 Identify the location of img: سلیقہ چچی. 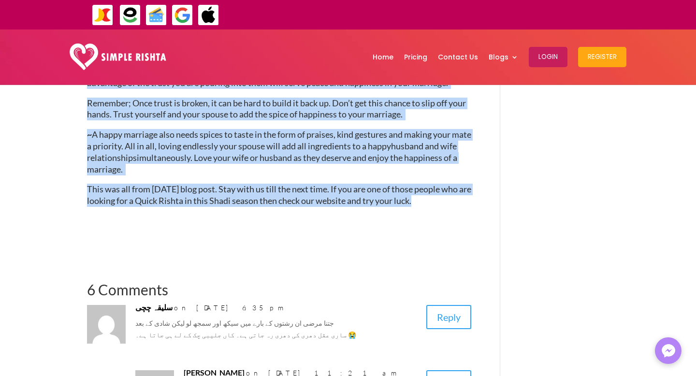
(106, 324).